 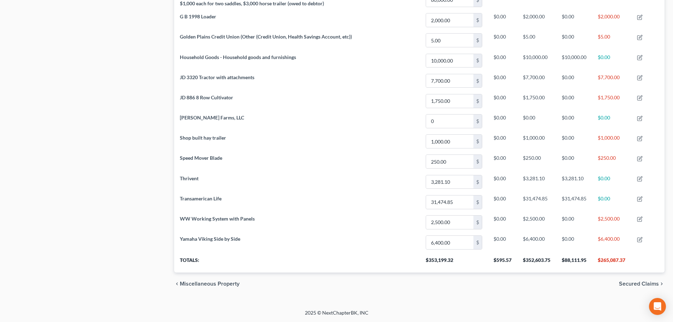 What do you see at coordinates (638, 284) in the screenshot?
I see `span: Secured Claims` at bounding box center [638, 284].